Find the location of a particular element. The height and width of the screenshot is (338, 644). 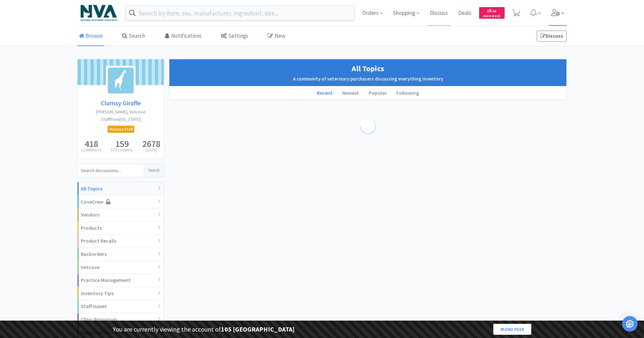

input: Search discussions... is located at coordinates (111, 171).